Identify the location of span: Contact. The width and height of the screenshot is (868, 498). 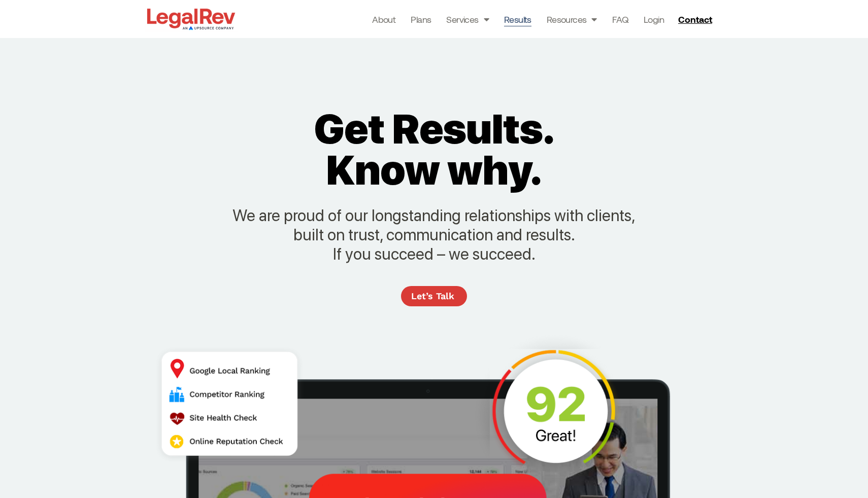
(695, 19).